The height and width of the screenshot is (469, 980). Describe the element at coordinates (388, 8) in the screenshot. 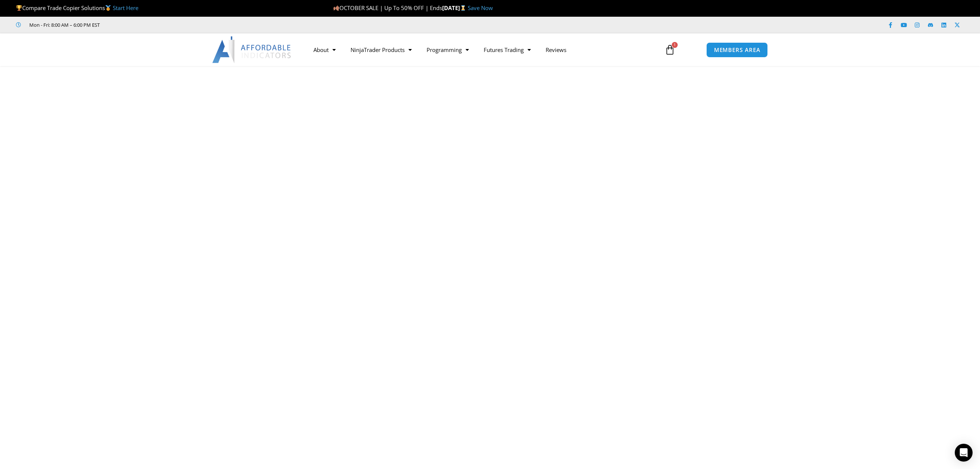

I see `span: OCTOBER SALE | Up To 50% OFF | Ends` at that location.